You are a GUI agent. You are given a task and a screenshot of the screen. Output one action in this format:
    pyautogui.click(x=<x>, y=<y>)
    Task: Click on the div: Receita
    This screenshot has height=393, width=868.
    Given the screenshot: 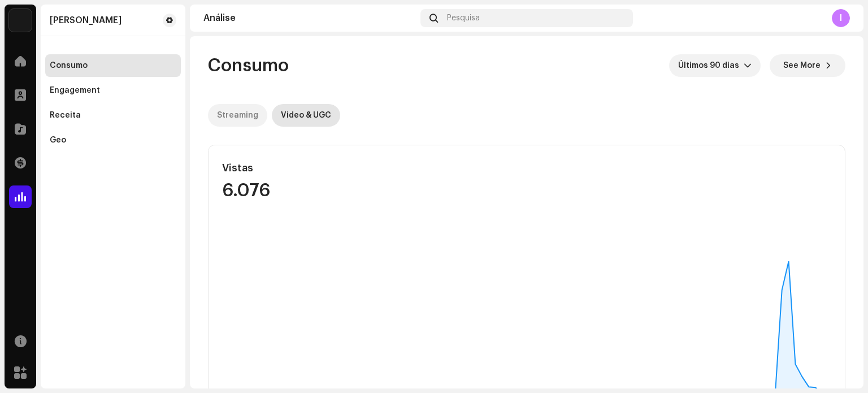 What is the action you would take?
    pyautogui.click(x=65, y=115)
    